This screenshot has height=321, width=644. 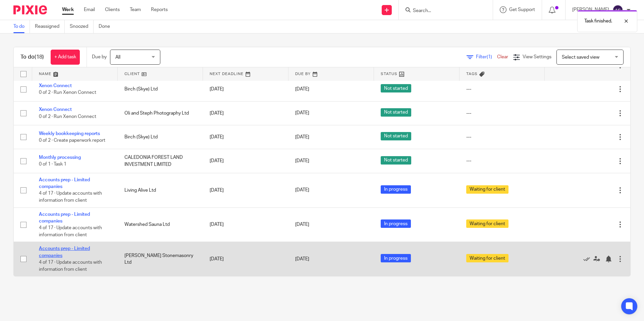 What do you see at coordinates (490, 57) in the screenshot?
I see `span: (1)` at bounding box center [490, 57].